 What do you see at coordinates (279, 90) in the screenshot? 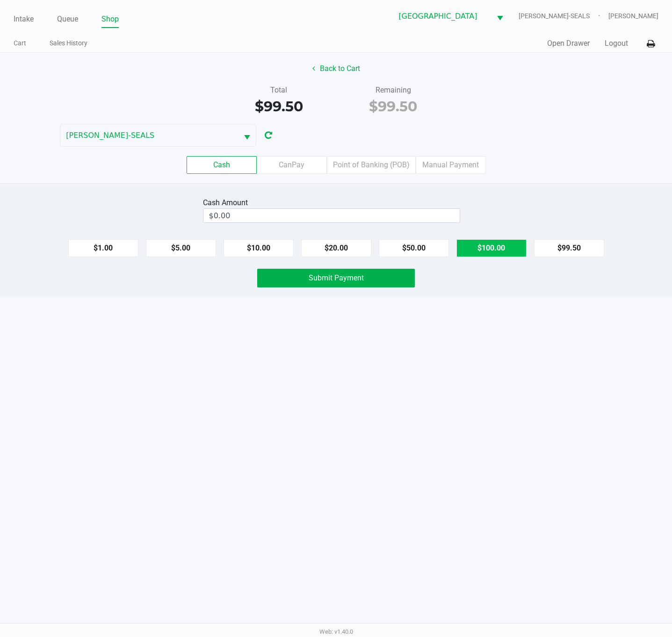
I see `div: Total` at bounding box center [279, 90].